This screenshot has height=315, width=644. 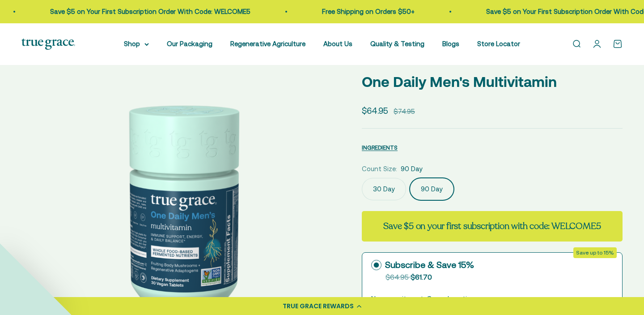 What do you see at coordinates (492, 82) in the screenshot?
I see `p: One Daily Men's Multivitamin` at bounding box center [492, 82].